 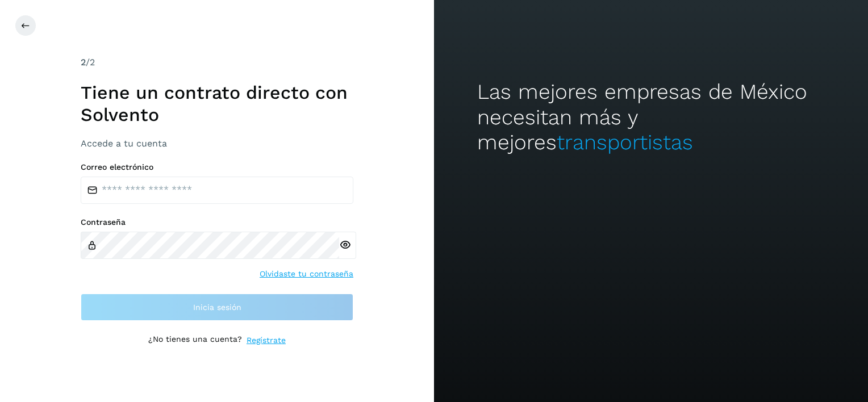 I want to click on h3: Accede a tu cuenta, so click(x=217, y=143).